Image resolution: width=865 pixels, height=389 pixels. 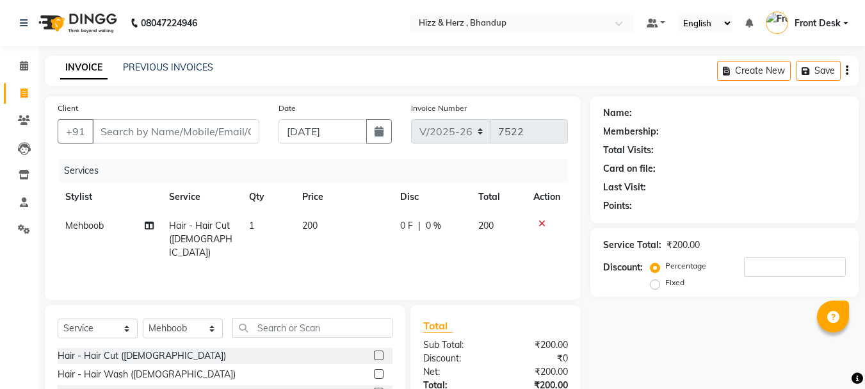 What do you see at coordinates (632, 244) in the screenshot?
I see `div: Service Total:` at bounding box center [632, 244].